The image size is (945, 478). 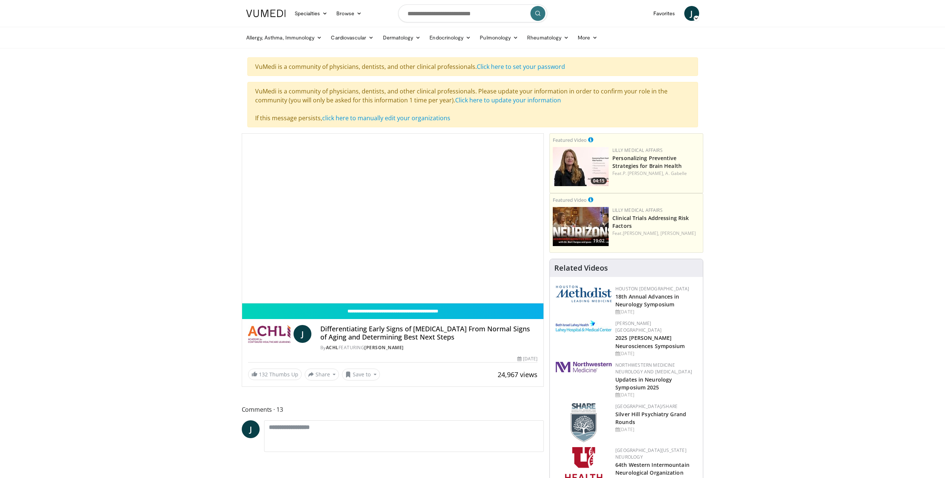 What do you see at coordinates (651, 222) in the screenshot?
I see `a: Clinical Trials Addressing Risk Factors` at bounding box center [651, 222].